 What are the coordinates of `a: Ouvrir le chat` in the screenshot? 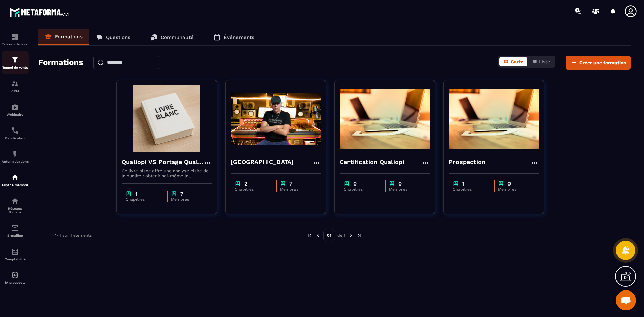 It's located at (626, 300).